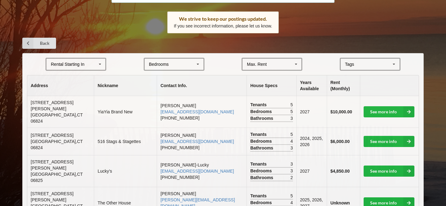 The width and height of the screenshot is (446, 206). What do you see at coordinates (223, 26) in the screenshot?
I see `p: If you see incorrect information, please let us know.` at bounding box center [223, 26].